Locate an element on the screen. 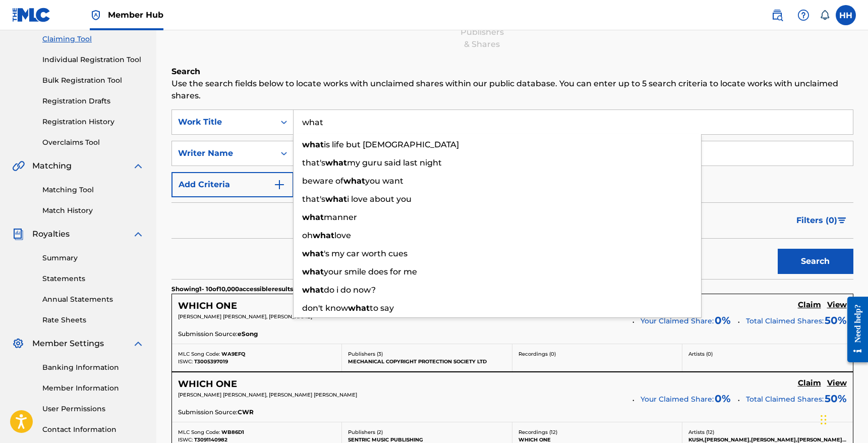 The height and width of the screenshot is (443, 868). img: Top Rightsholder is located at coordinates (96, 15).